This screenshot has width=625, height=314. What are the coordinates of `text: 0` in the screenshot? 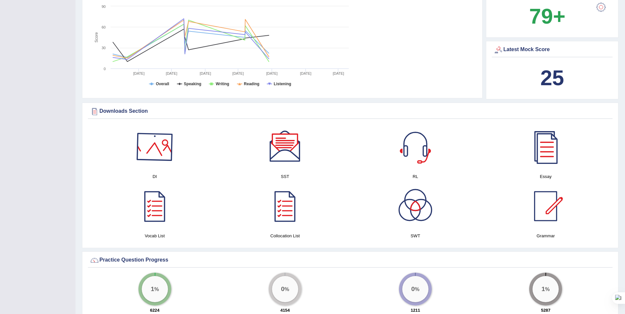 It's located at (105, 69).